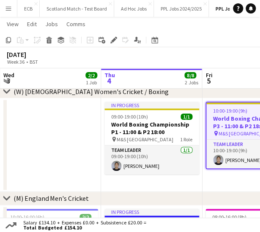 This screenshot has width=260, height=232. What do you see at coordinates (83, 225) in the screenshot?
I see `div: Salary £134.10 + Expenses £0.00 + Subsistence £20.00 =` at bounding box center [83, 225].